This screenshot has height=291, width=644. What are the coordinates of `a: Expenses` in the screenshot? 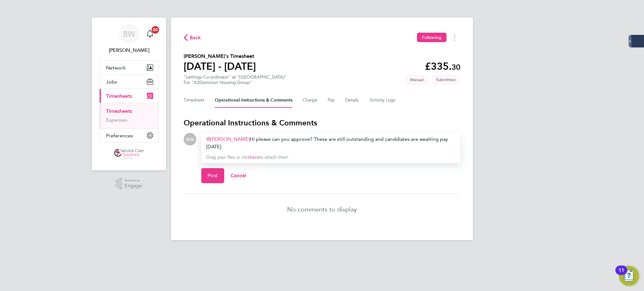 It's located at (116, 120).